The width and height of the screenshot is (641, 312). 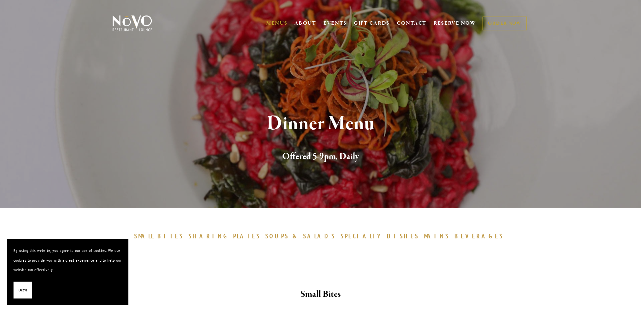 I want to click on button: Okay!, so click(x=23, y=290).